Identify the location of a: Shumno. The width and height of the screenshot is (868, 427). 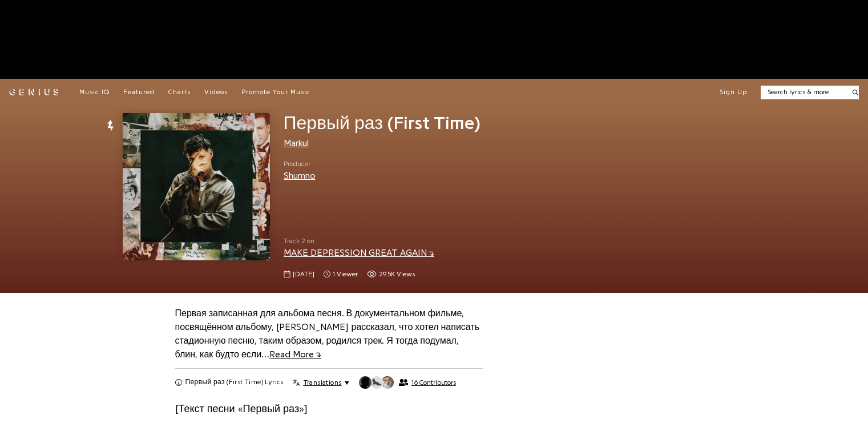
(299, 176).